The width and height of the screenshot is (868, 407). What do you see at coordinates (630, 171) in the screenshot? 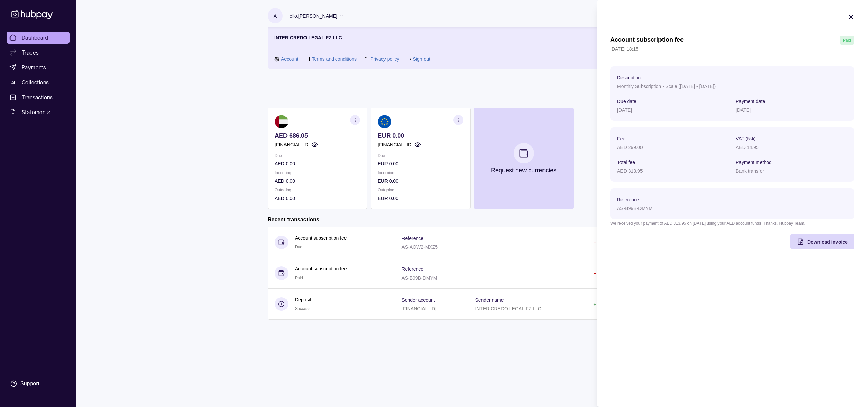
I see `p: AED 313.95` at bounding box center [630, 171].